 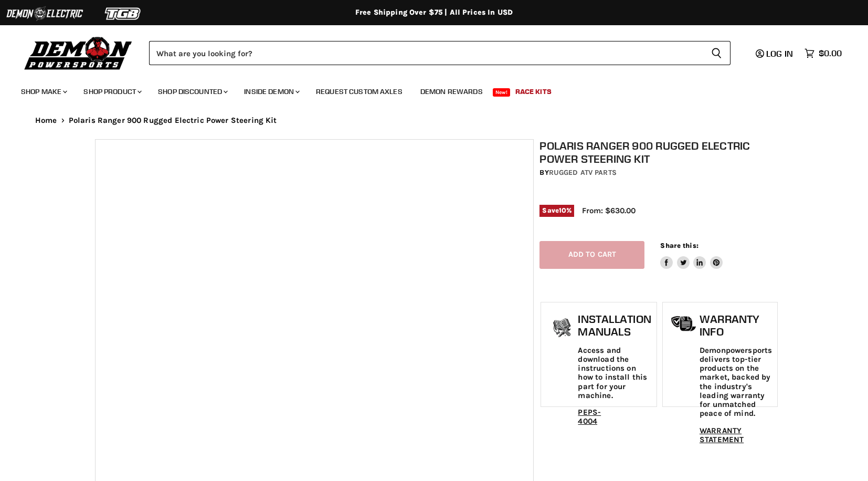 I want to click on span: $0.00, so click(x=831, y=53).